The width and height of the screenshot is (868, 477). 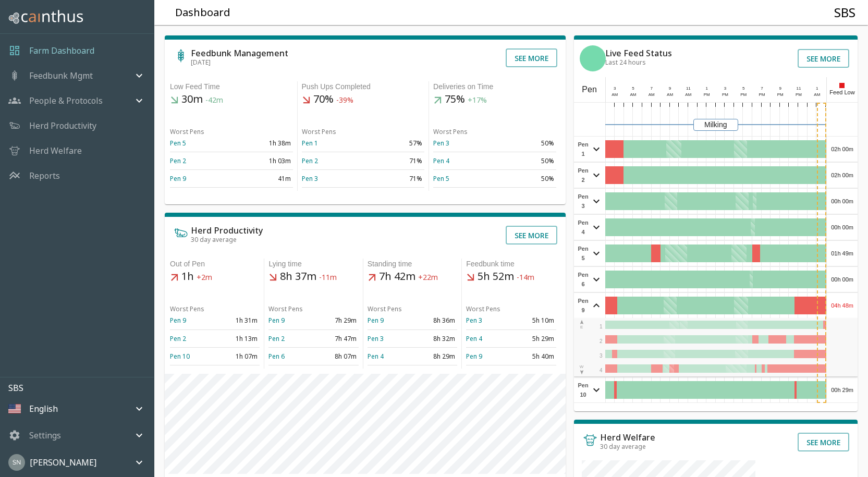 What do you see at coordinates (477, 100) in the screenshot?
I see `span: +17%` at bounding box center [477, 100].